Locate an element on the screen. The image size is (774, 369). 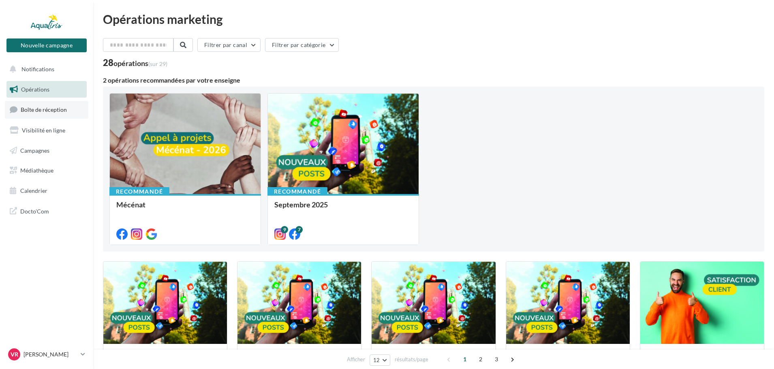
div: 7 is located at coordinates (299, 230).